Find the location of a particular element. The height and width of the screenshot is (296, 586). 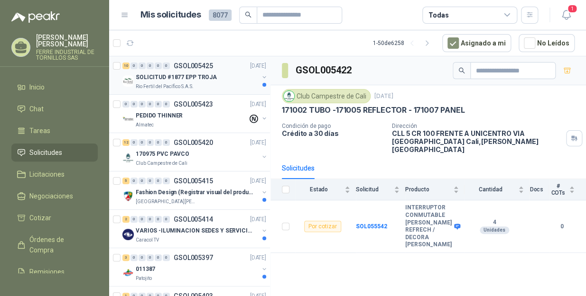

th: Estado is located at coordinates (325, 190).